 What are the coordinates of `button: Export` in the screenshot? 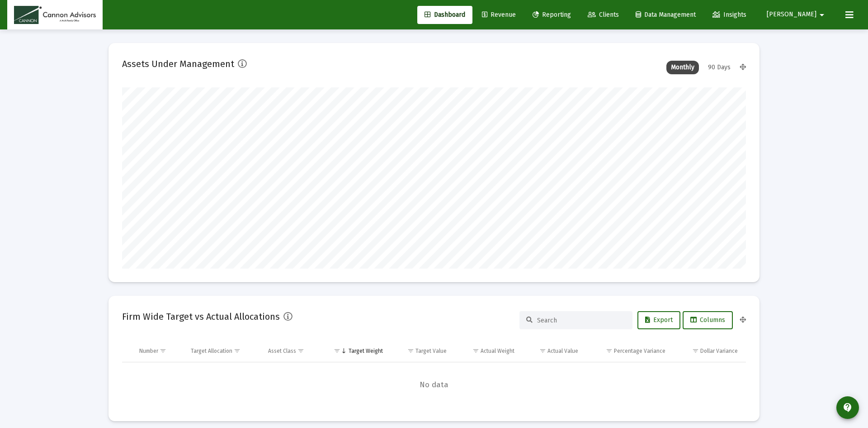 It's located at (658, 320).